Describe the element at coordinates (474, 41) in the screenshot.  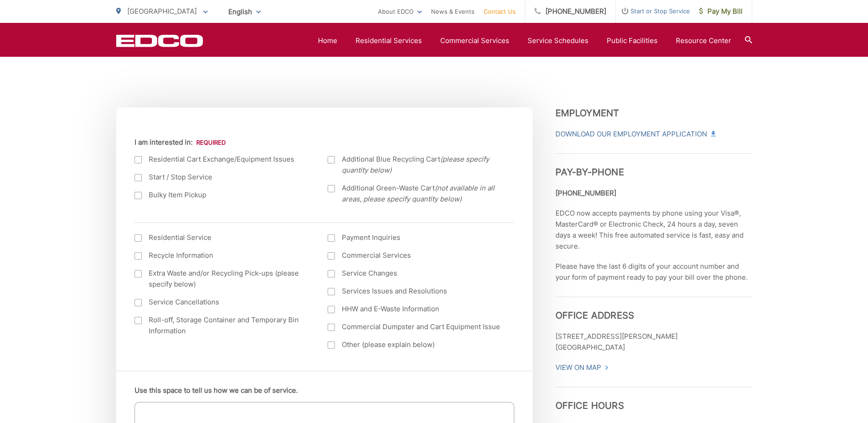
I see `a: Commercial Services` at that location.